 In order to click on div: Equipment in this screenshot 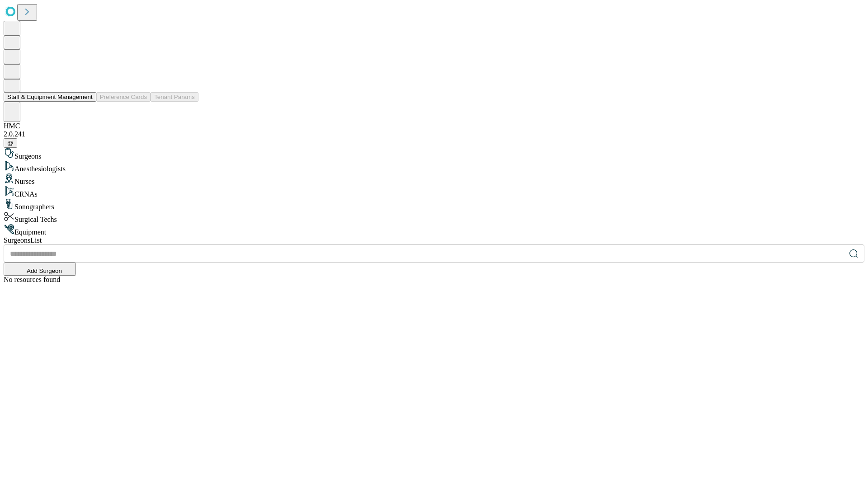, I will do `click(434, 230)`.